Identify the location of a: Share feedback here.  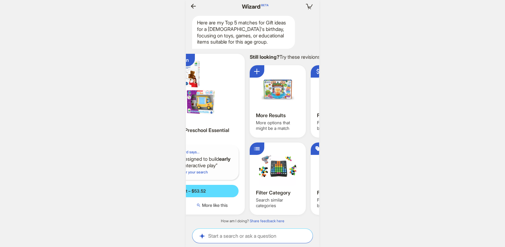
(267, 221).